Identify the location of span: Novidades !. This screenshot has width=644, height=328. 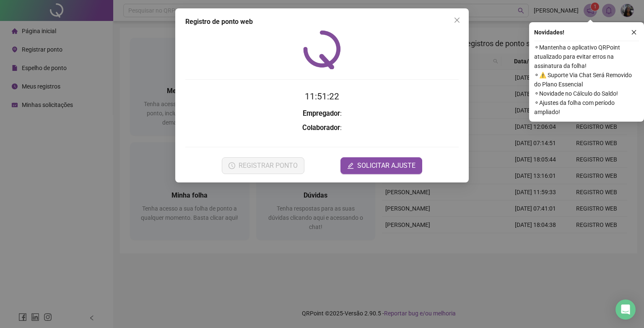
(549, 32).